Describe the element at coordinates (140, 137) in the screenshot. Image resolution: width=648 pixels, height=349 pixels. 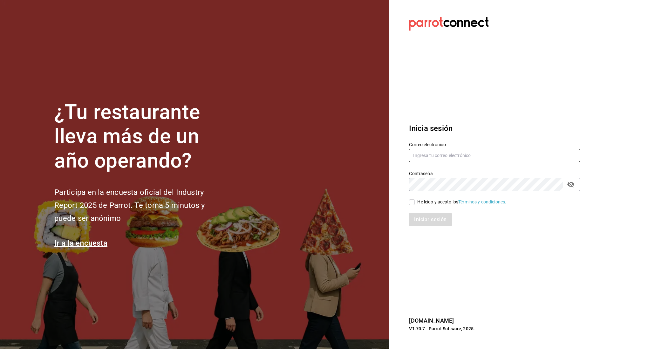
I see `h1: ¿Tu restaurante lleva más de un año operando?` at that location.